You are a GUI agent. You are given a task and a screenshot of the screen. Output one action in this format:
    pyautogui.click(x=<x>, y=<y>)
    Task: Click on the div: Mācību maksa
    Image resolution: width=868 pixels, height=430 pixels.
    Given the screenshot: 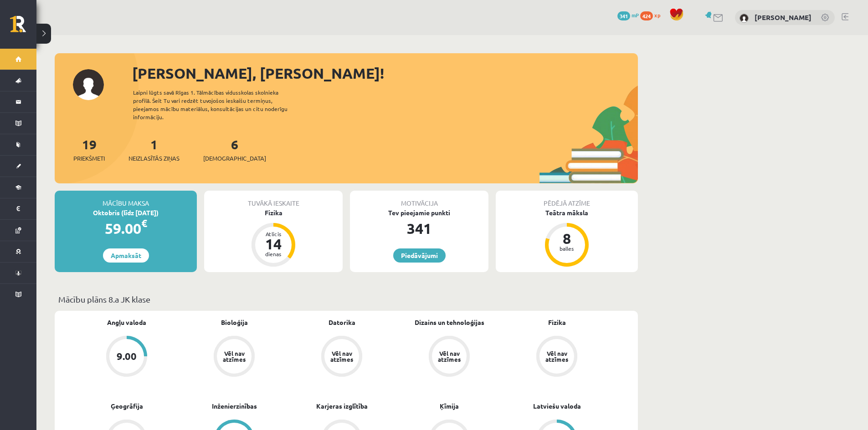 What is the action you would take?
    pyautogui.click(x=126, y=199)
    